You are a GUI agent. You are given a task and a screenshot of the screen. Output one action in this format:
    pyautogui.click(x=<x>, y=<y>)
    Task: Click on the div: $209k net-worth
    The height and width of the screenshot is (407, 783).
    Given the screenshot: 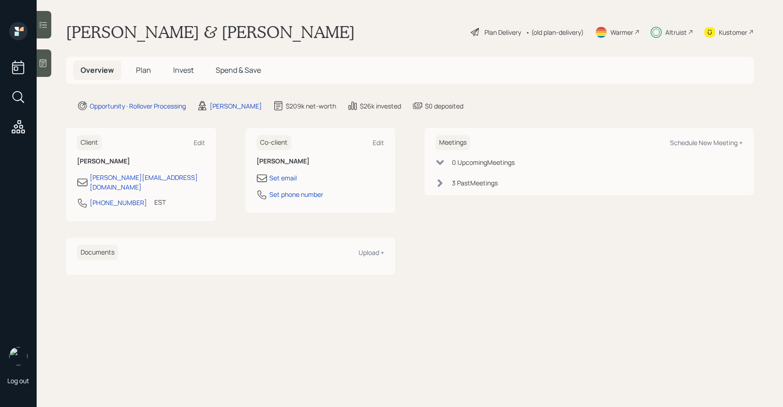 What is the action you would take?
    pyautogui.click(x=311, y=106)
    